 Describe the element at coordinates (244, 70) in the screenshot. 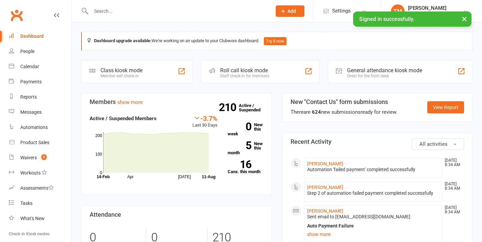

I see `div: Roll call kiosk mode` at that location.